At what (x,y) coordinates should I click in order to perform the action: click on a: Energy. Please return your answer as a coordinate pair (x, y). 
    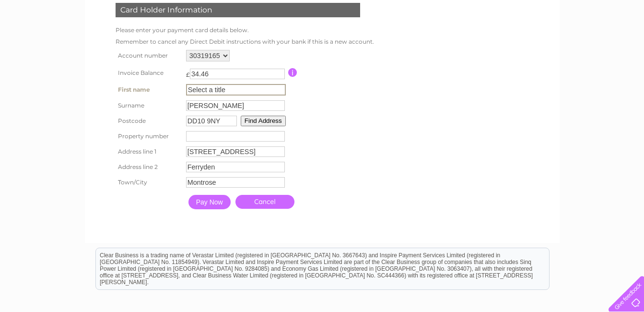
    Looking at the image, I should click on (510, 44).